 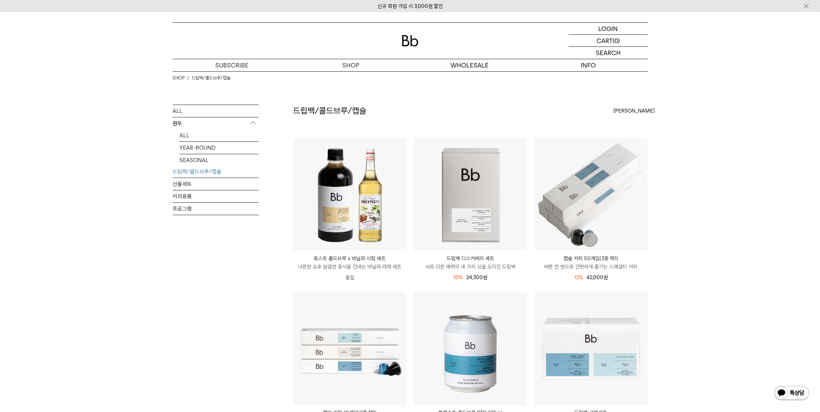 What do you see at coordinates (219, 160) in the screenshot?
I see `a: SEASONAL` at bounding box center [219, 160].